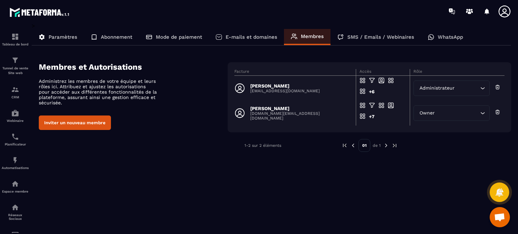 Image resolution: width=518 pixels, height=234 pixels. I want to click on p: Mode de paiement, so click(179, 37).